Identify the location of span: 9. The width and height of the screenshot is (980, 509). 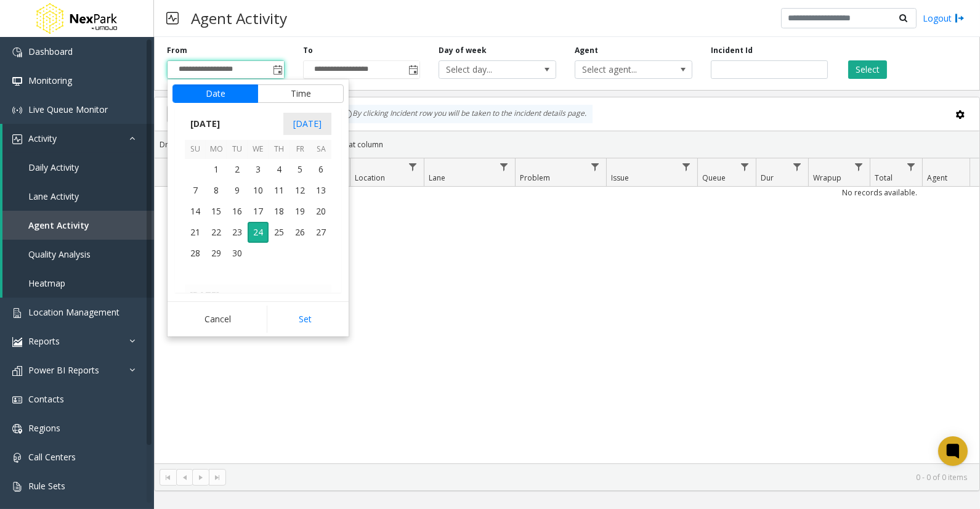
(237, 190).